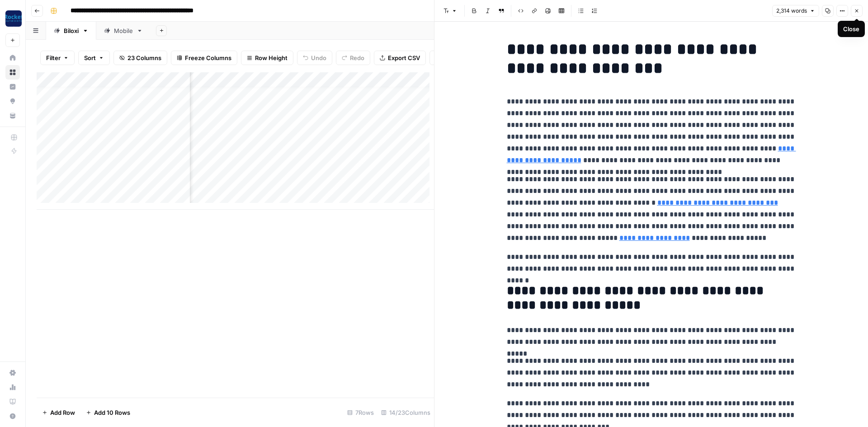 This screenshot has height=427, width=868. Describe the element at coordinates (54, 58) in the screenshot. I see `span: Filter` at that location.